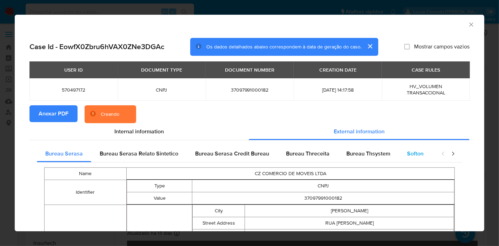  I want to click on div: Detailed external info, so click(235, 154).